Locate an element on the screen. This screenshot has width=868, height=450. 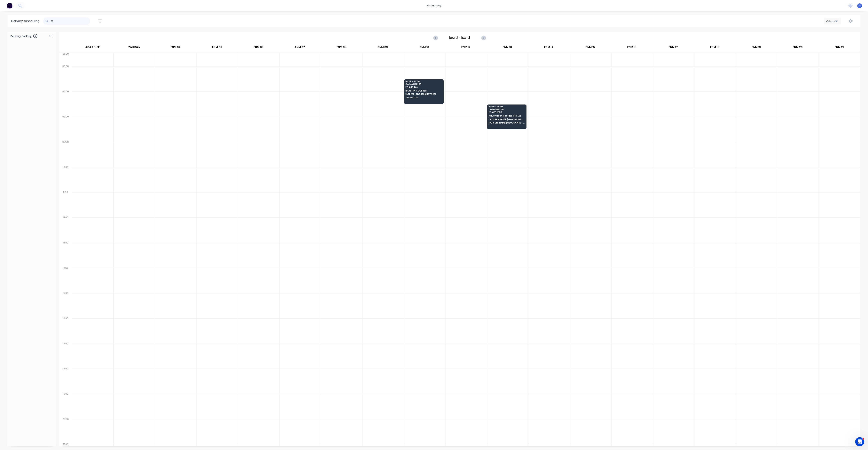
span: STAPYLTON is located at coordinates (424, 98).